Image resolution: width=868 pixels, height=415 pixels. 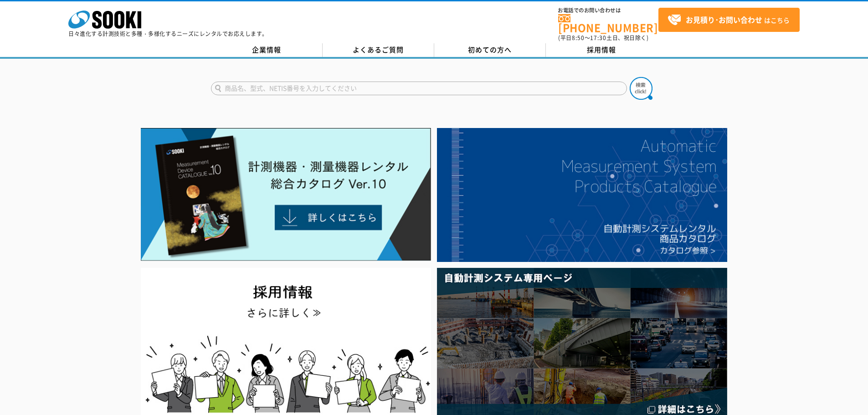 What do you see at coordinates (578, 38) in the screenshot?
I see `span: 8:50` at bounding box center [578, 38].